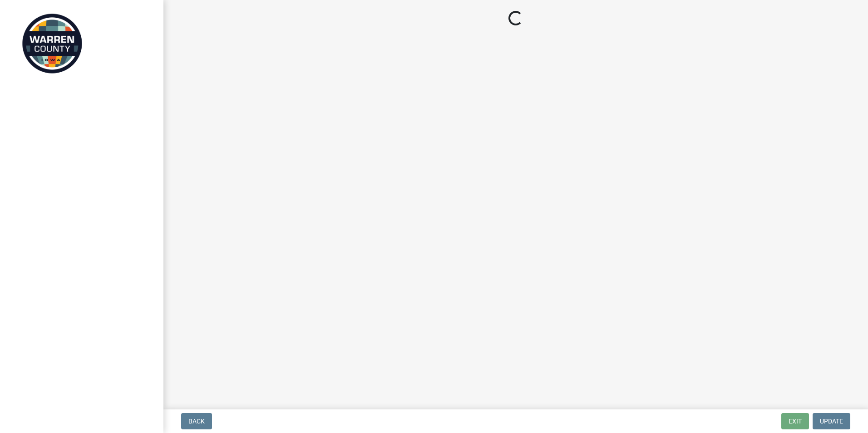  Describe the element at coordinates (196, 421) in the screenshot. I see `button: Back` at that location.